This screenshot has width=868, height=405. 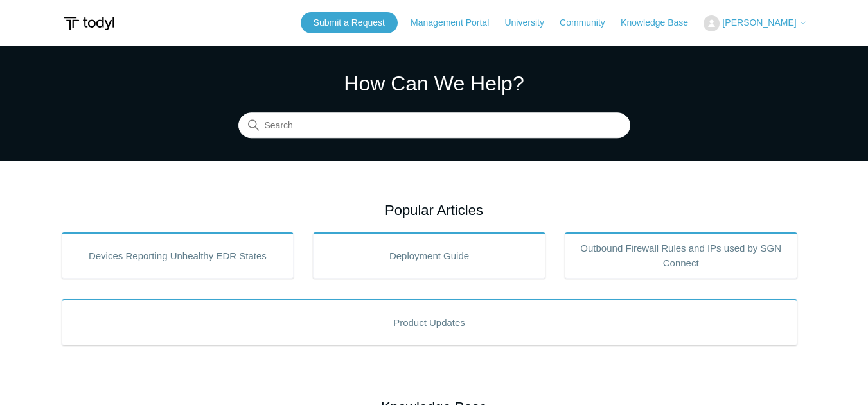 What do you see at coordinates (349, 22) in the screenshot?
I see `a: Submit a Request` at bounding box center [349, 22].